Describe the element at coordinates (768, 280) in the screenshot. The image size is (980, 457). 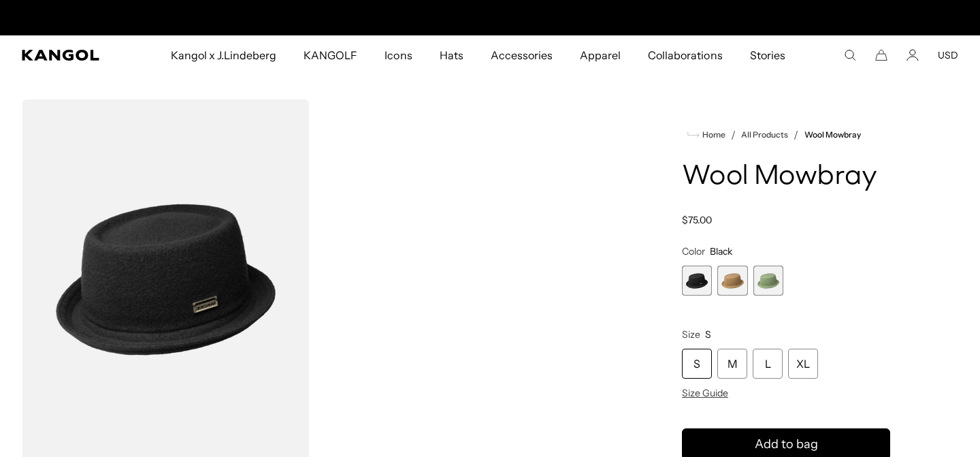
I see `label: Oil Green` at that location.